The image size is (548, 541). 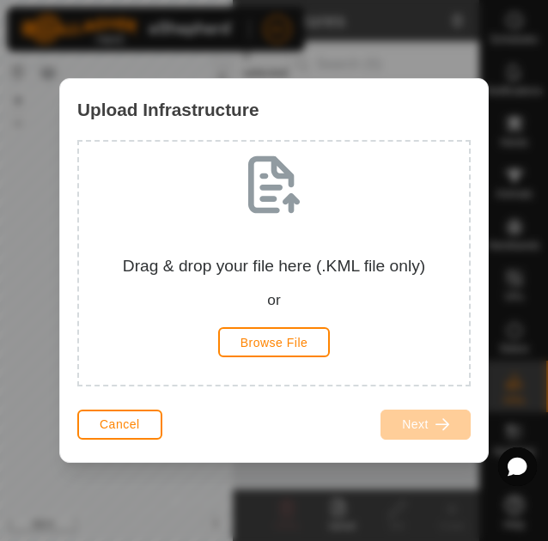 I want to click on div: or, so click(x=274, y=300).